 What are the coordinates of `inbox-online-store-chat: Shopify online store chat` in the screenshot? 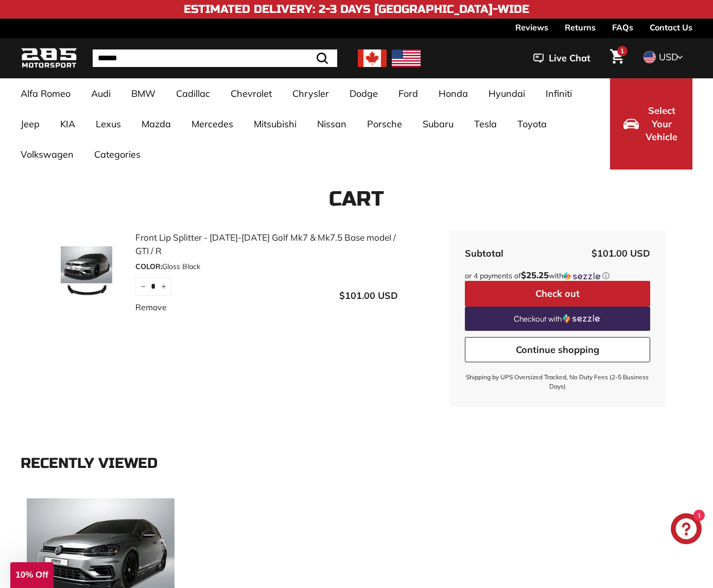 It's located at (686, 530).